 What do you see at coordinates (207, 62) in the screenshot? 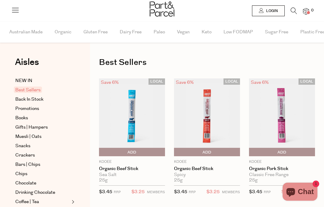
I see `h1: Best Sellers` at bounding box center [207, 62].